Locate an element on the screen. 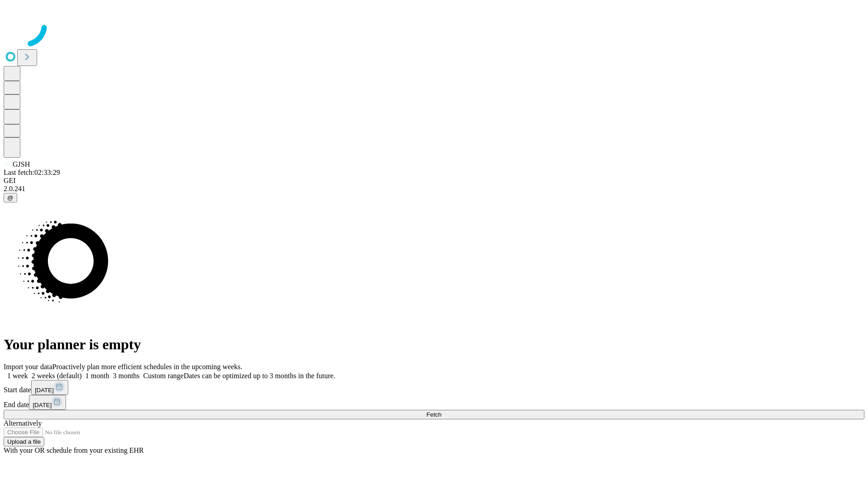  span: Proactively plan more efficient schedules in the upcoming weeks. is located at coordinates (147, 367).